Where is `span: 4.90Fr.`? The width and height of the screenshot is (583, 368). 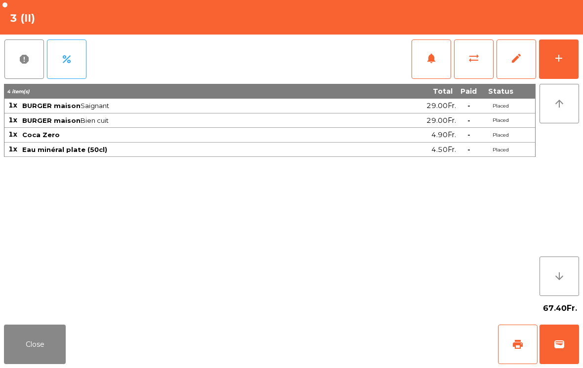
span: 4.90Fr. is located at coordinates (444, 135).